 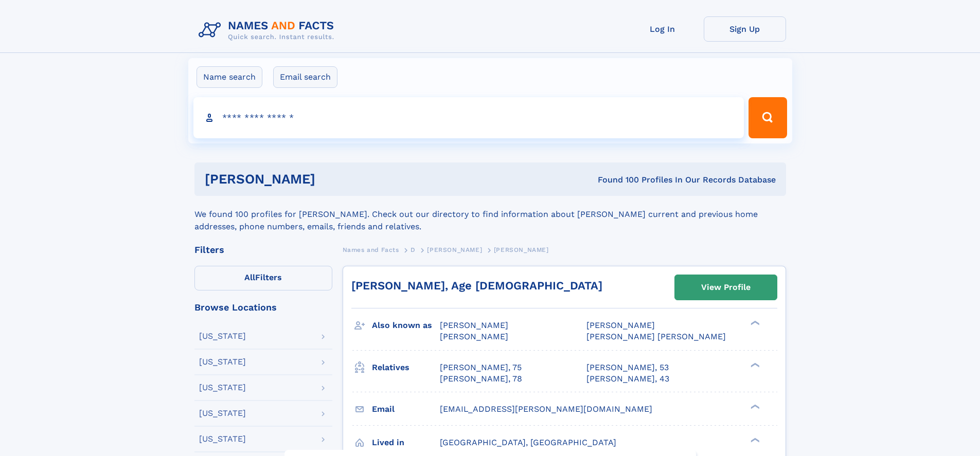 What do you see at coordinates (616, 180) in the screenshot?
I see `div: Found 100 Profiles In Our Records Database` at bounding box center [616, 180].